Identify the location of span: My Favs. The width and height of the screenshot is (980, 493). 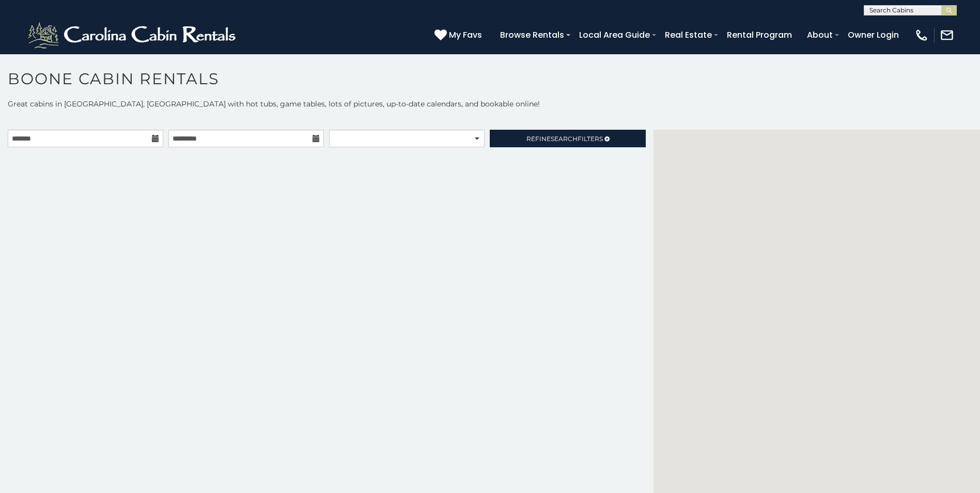
(466, 35).